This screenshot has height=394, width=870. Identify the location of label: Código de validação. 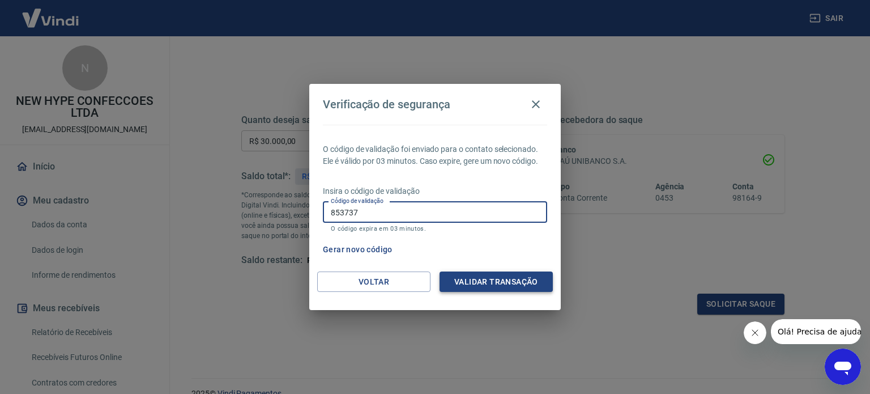
(357, 200).